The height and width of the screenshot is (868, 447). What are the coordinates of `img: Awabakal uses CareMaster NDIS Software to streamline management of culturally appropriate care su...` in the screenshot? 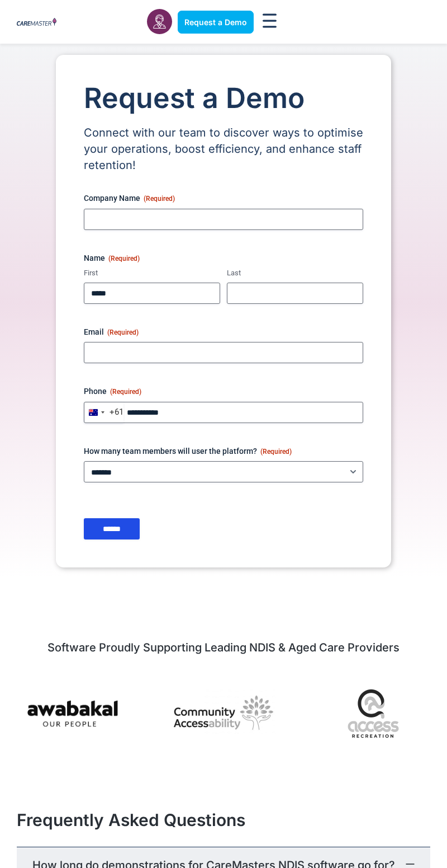 It's located at (73, 713).